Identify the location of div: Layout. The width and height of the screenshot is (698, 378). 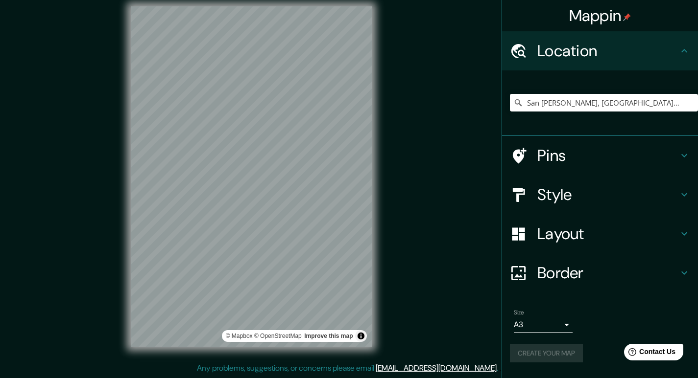
(600, 234).